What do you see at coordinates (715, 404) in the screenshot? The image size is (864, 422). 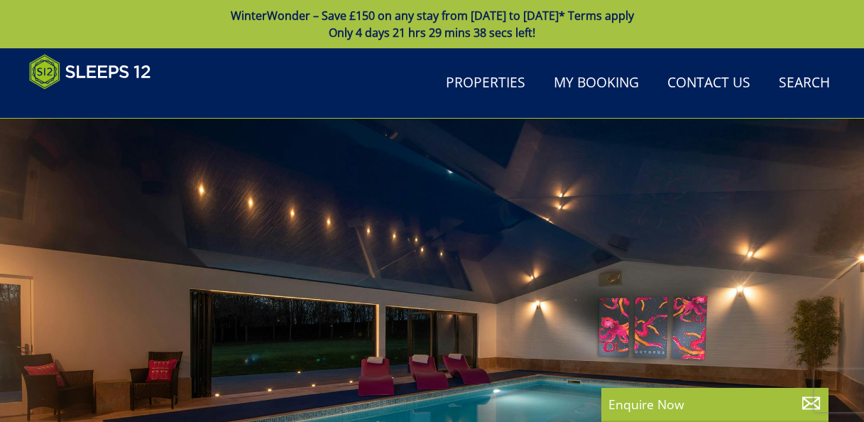 I see `p: Enquire Now` at bounding box center [715, 404].